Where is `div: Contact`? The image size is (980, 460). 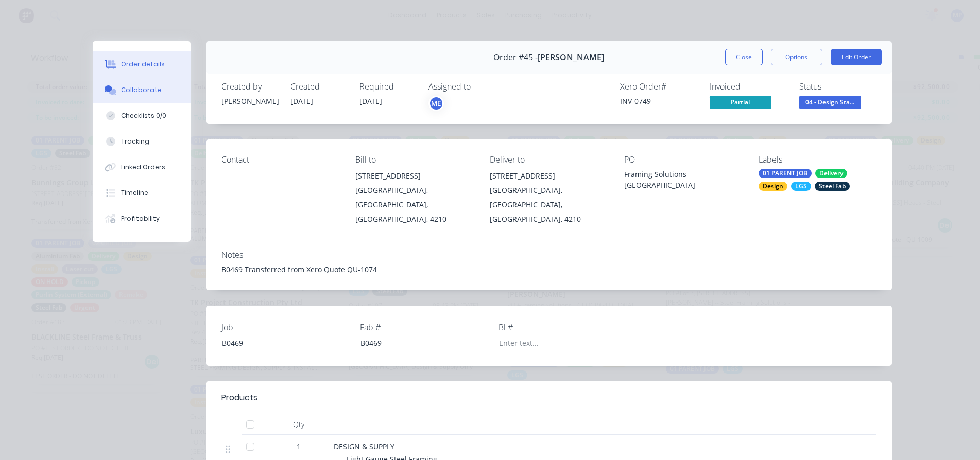 div: Contact is located at coordinates (280, 159).